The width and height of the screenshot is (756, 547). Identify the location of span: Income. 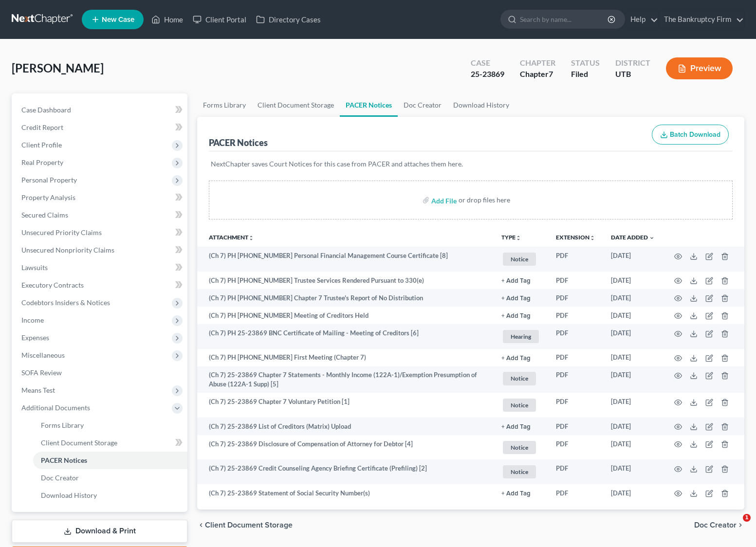
(32, 320).